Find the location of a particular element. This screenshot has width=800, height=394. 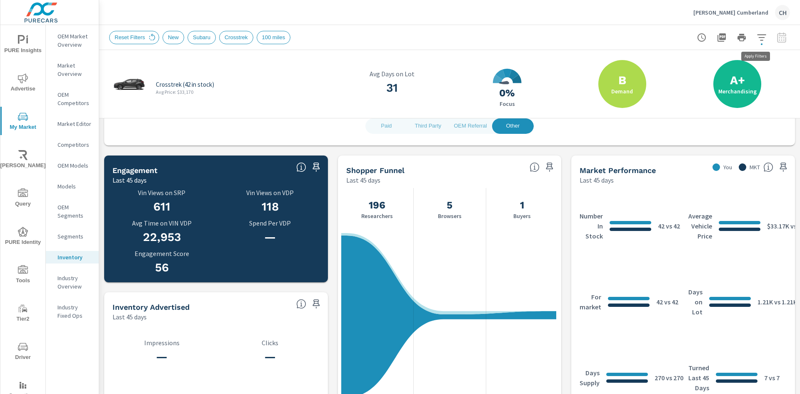

img: glamour is located at coordinates (129, 84).